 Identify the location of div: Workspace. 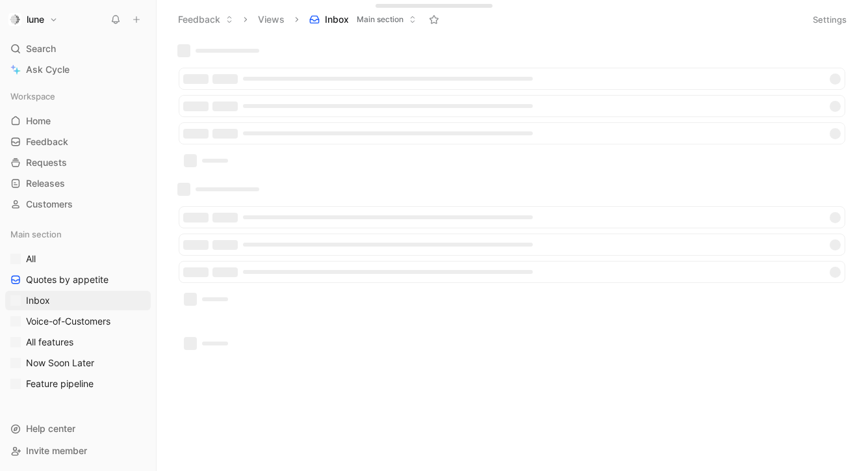
(78, 96).